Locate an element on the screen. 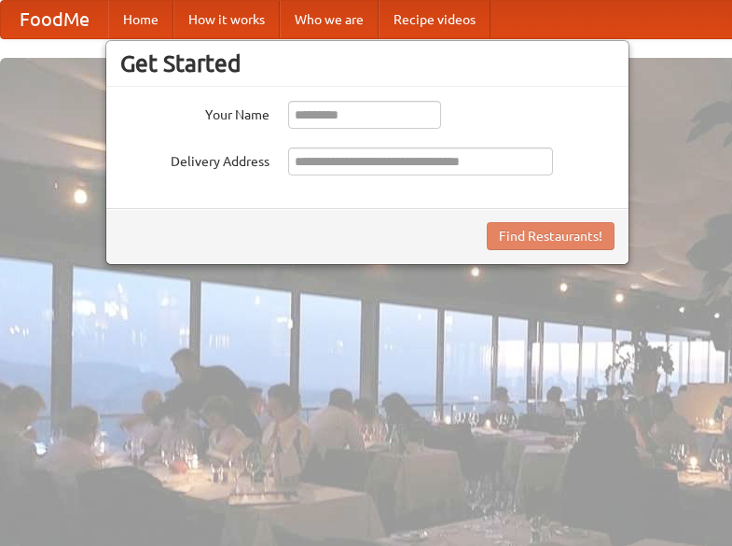 The height and width of the screenshot is (546, 732). a: Home is located at coordinates (141, 20).